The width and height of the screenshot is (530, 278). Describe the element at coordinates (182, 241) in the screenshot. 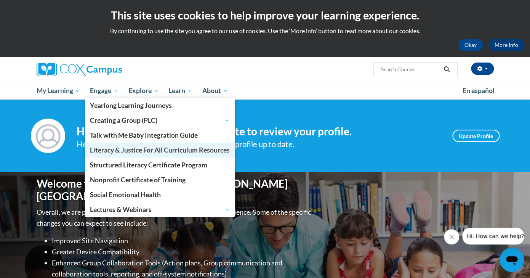

I see `li: Improved Site Navigation` at that location.